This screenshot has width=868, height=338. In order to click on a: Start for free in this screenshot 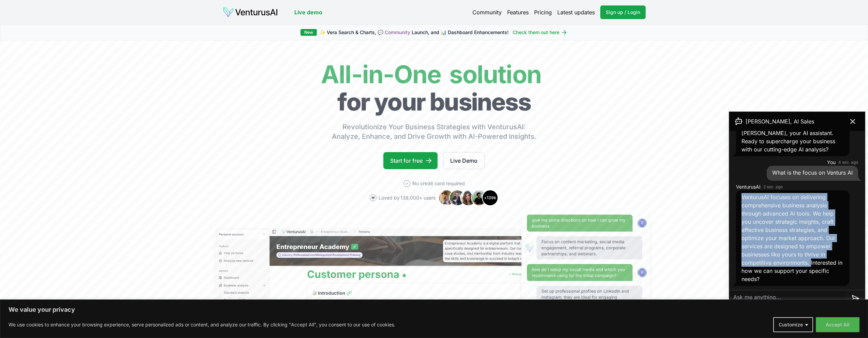, I will do `click(410, 160)`.